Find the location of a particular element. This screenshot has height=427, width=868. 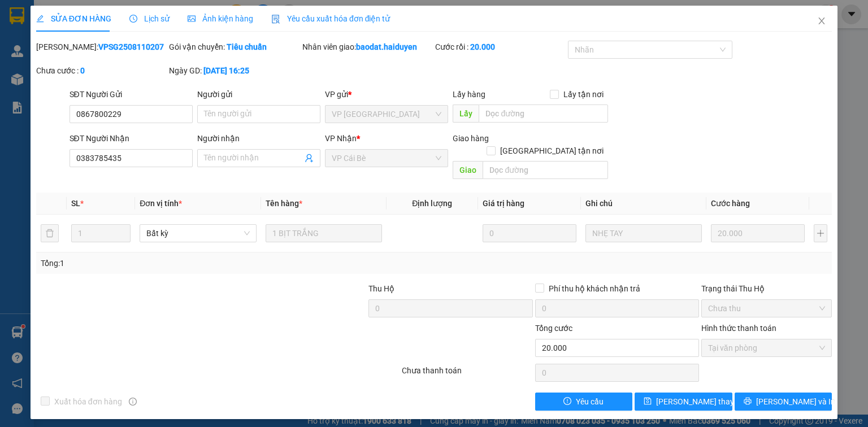

button: Close is located at coordinates (822, 22).